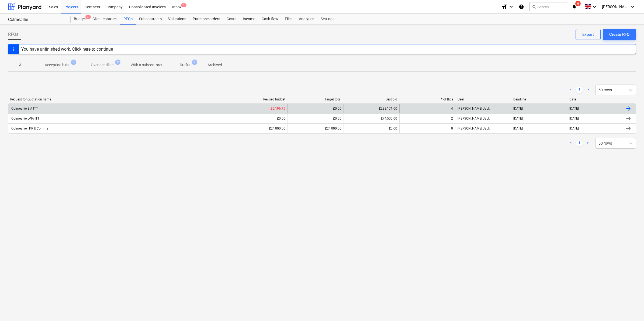 This screenshot has height=321, width=644. I want to click on div: Colmeallie LVIA ITT, so click(25, 119).